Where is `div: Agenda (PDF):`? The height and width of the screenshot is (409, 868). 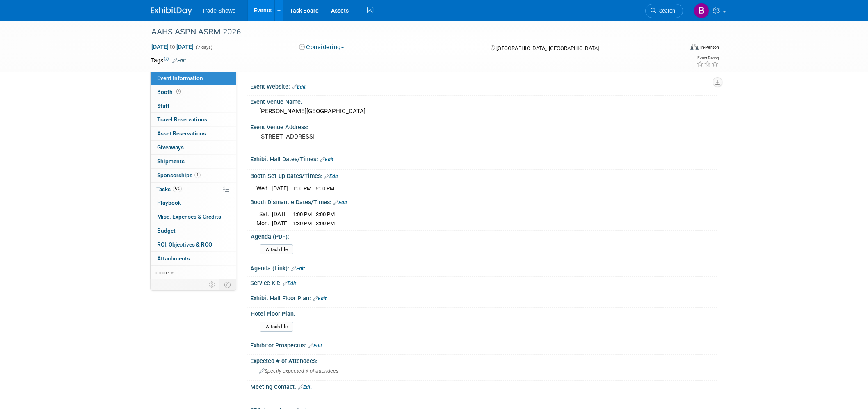
div: Agenda (PDF): is located at coordinates (482, 235).